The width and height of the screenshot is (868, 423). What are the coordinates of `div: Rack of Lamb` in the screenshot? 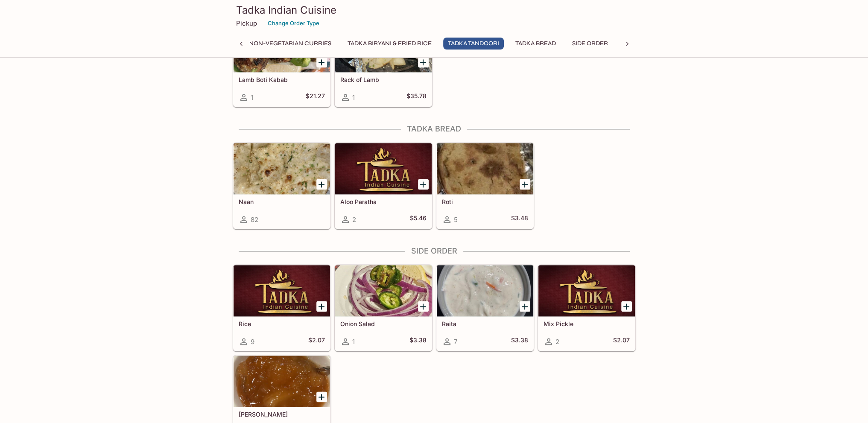 It's located at (383, 46).